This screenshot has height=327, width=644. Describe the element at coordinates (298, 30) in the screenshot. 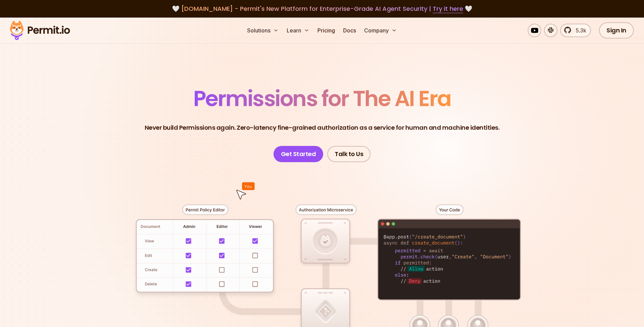

I see `button: Learn` at that location.